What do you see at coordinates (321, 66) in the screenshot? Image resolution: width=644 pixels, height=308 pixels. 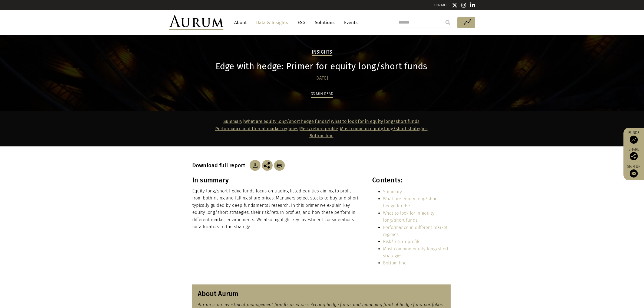 I see `h1: Edge with hedge: Primer for equity long/short funds` at bounding box center [321, 66].